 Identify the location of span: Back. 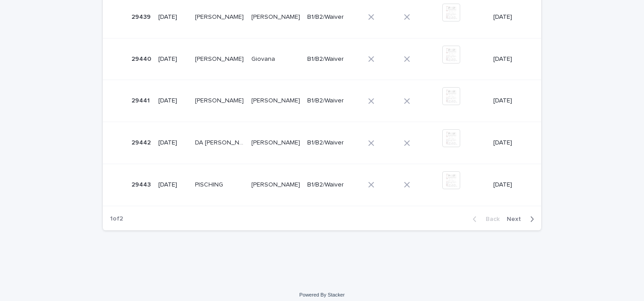
(490, 219).